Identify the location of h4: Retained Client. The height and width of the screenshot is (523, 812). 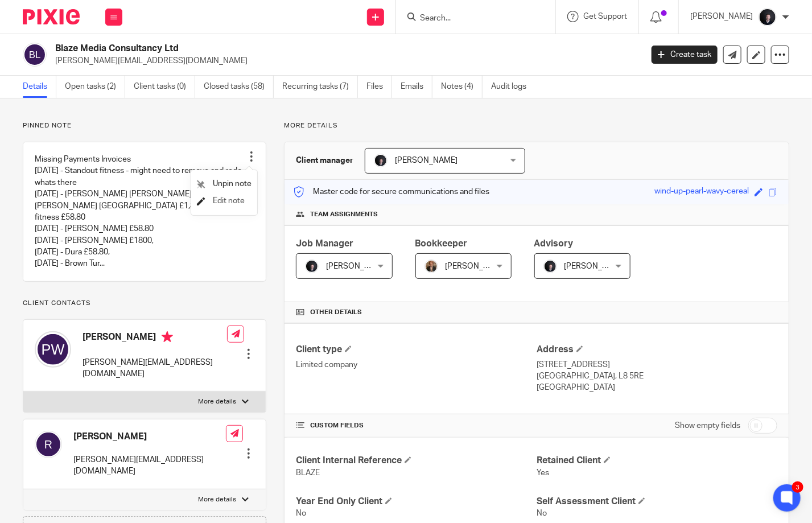
(657, 461).